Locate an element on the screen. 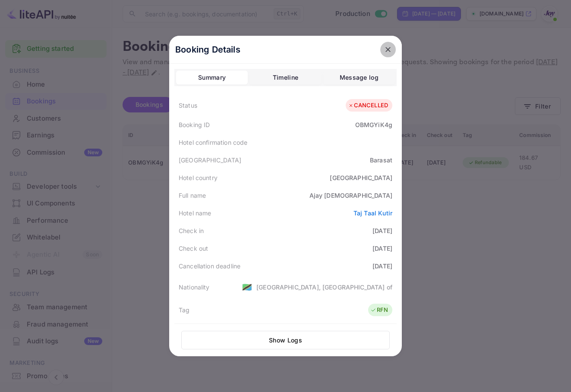 Image resolution: width=571 pixels, height=392 pixels. button: Show Logs is located at coordinates (286, 340).